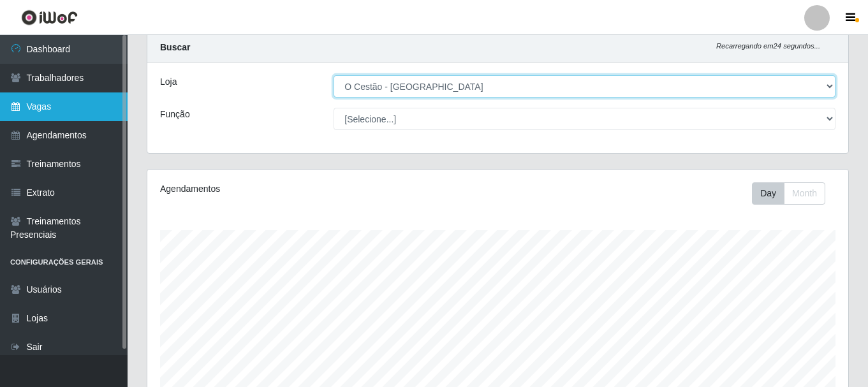 The image size is (868, 387). What do you see at coordinates (804, 193) in the screenshot?
I see `button: Month` at bounding box center [804, 193].